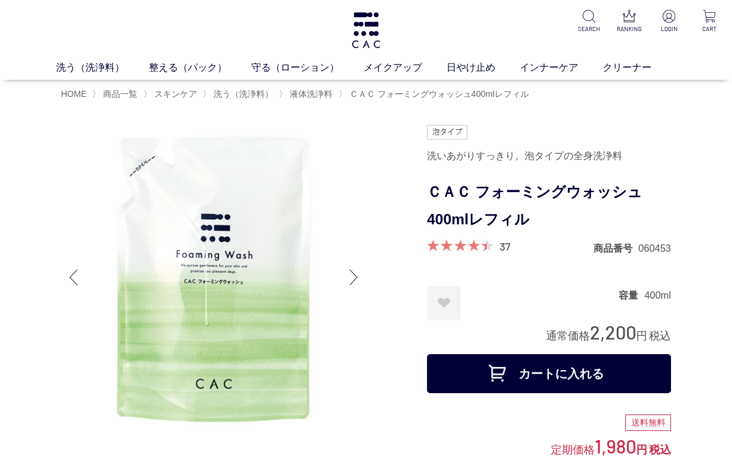 Image resolution: width=732 pixels, height=459 pixels. I want to click on span: 定期価格, so click(573, 450).